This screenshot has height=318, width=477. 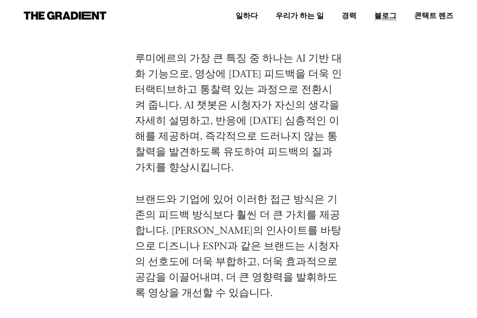 I want to click on font: 일하다, so click(x=247, y=15).